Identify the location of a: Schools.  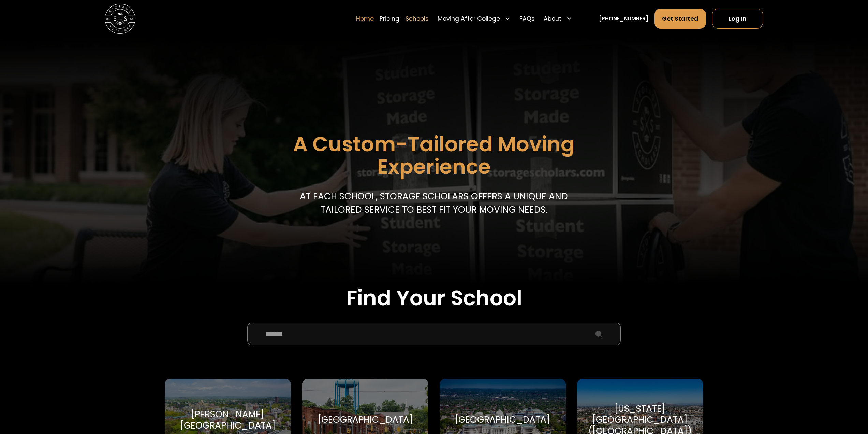
(417, 18).